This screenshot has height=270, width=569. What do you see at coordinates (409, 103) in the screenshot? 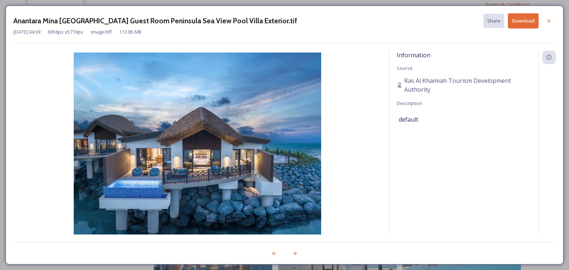
I see `span: Description` at bounding box center [409, 103].